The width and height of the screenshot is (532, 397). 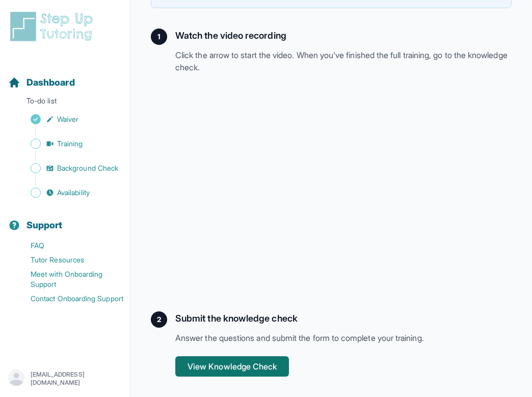 What do you see at coordinates (69, 193) in the screenshot?
I see `a: Availability` at bounding box center [69, 193].